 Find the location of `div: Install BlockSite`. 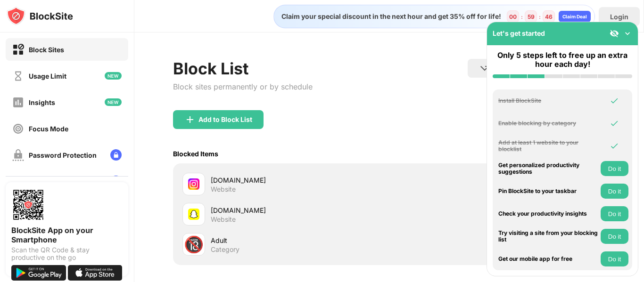

div: Install BlockSite is located at coordinates (548, 101).